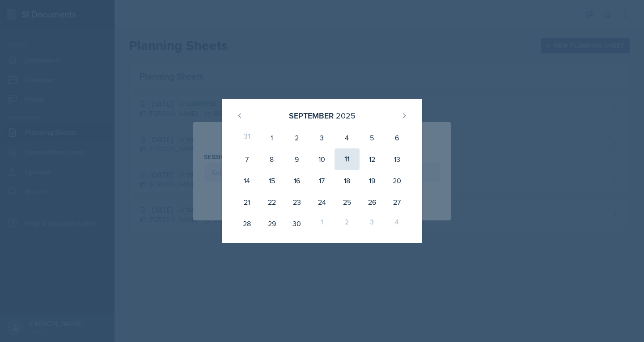  Describe the element at coordinates (322, 181) in the screenshot. I see `div: 17` at that location.